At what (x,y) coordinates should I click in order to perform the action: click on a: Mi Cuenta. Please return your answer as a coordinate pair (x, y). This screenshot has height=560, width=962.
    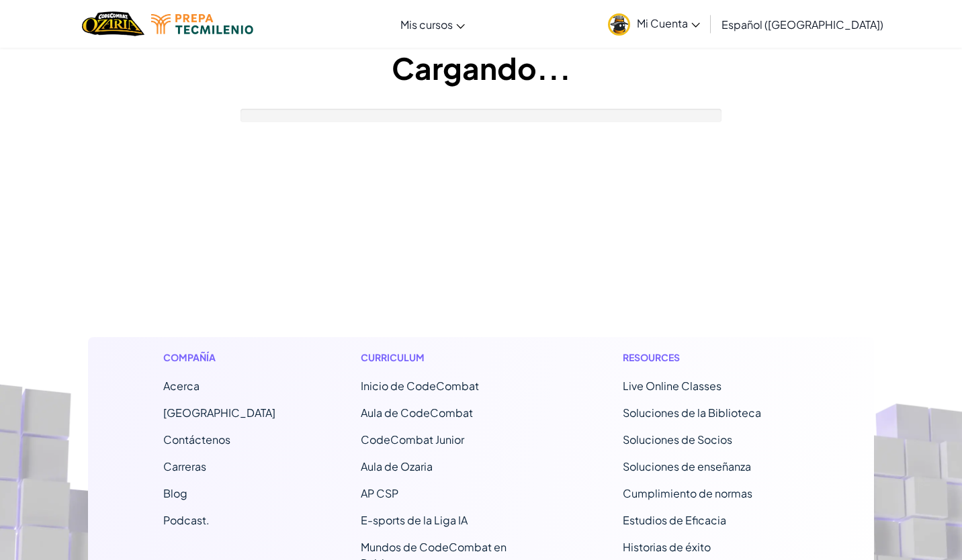
    Looking at the image, I should click on (653, 24).